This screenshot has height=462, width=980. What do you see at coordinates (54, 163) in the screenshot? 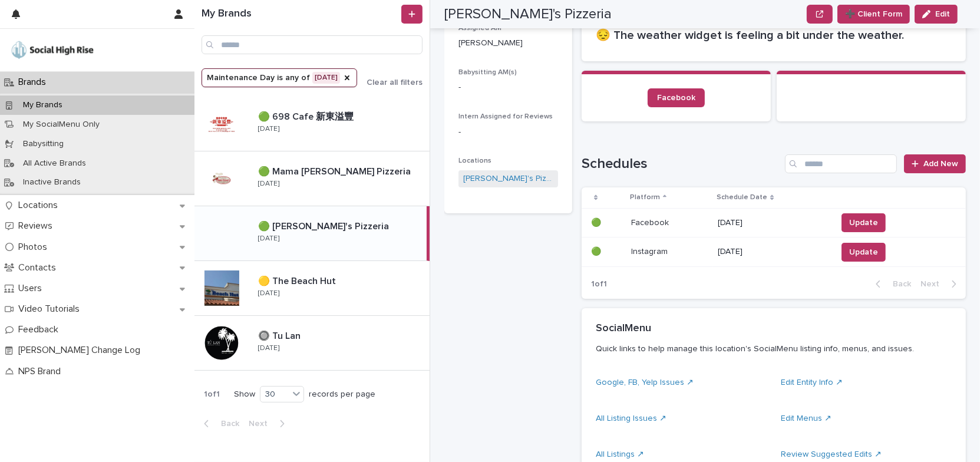
I see `p: All Active Brands` at bounding box center [54, 163].